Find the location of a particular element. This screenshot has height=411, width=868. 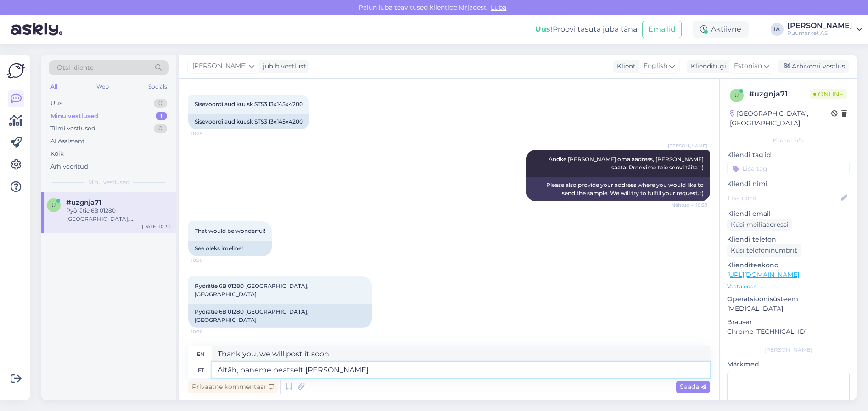

div: Küsi telefoninumbrit is located at coordinates (764, 251).